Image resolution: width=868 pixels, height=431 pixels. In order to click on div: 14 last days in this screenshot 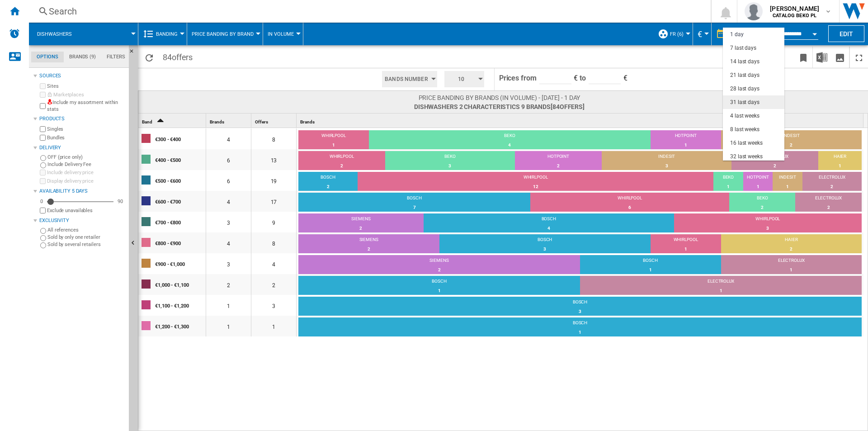, I will do `click(744, 61)`.